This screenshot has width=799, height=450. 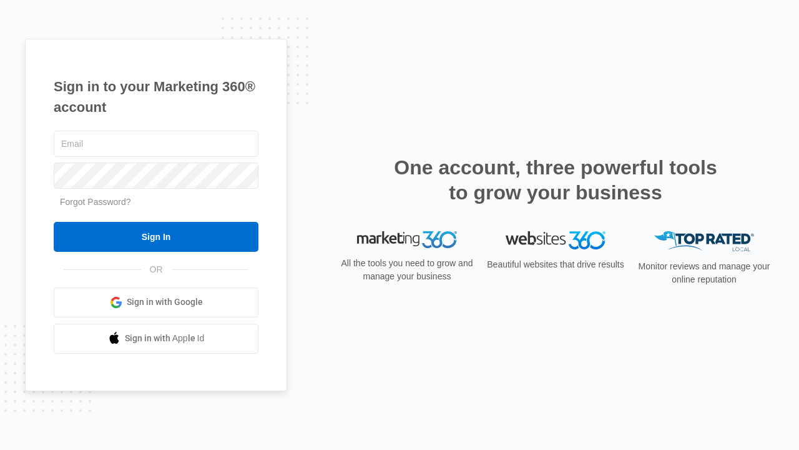 I want to click on h1: Sign in to your Marketing 360® account, so click(x=156, y=97).